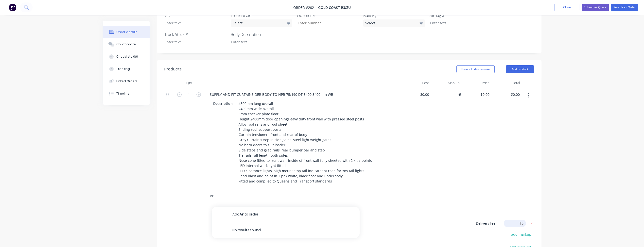 The width and height of the screenshot is (644, 247). I want to click on div: Price, so click(476, 83).